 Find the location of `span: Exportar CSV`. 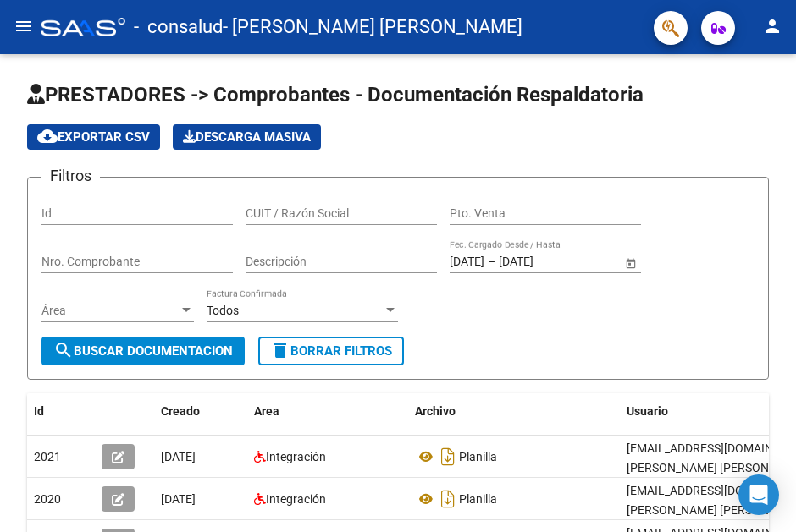

span: Exportar CSV is located at coordinates (93, 137).